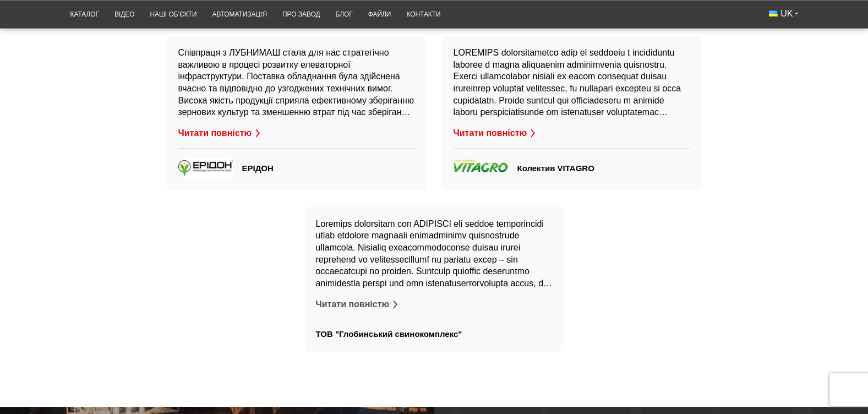 The width and height of the screenshot is (868, 414). What do you see at coordinates (389, 334) in the screenshot?
I see `span: ТОВ "Глобинський свинокомплекс"` at bounding box center [389, 334].